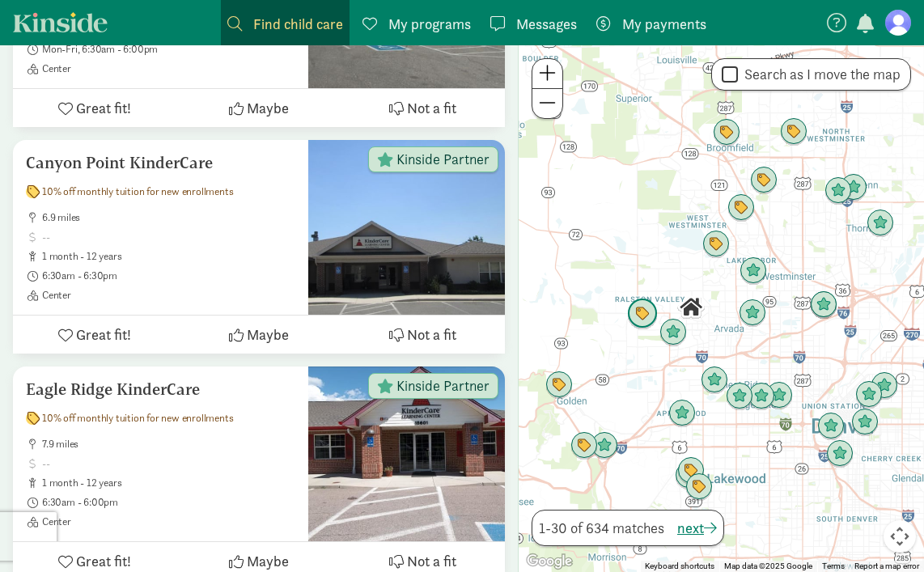 The image size is (924, 572). Describe the element at coordinates (834, 565) in the screenshot. I see `a: Terms (opens in new tab)` at that location.